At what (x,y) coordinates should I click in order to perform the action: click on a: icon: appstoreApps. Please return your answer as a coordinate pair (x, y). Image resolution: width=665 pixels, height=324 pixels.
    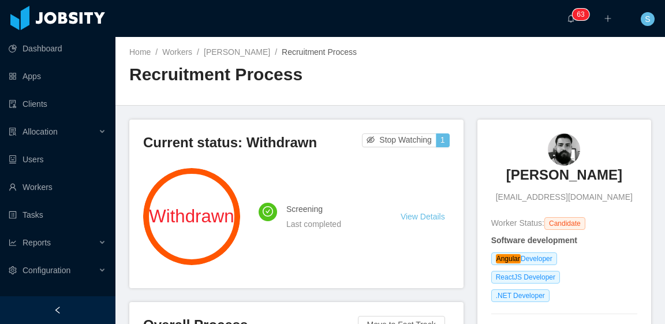
    Looking at the image, I should click on (57, 76).